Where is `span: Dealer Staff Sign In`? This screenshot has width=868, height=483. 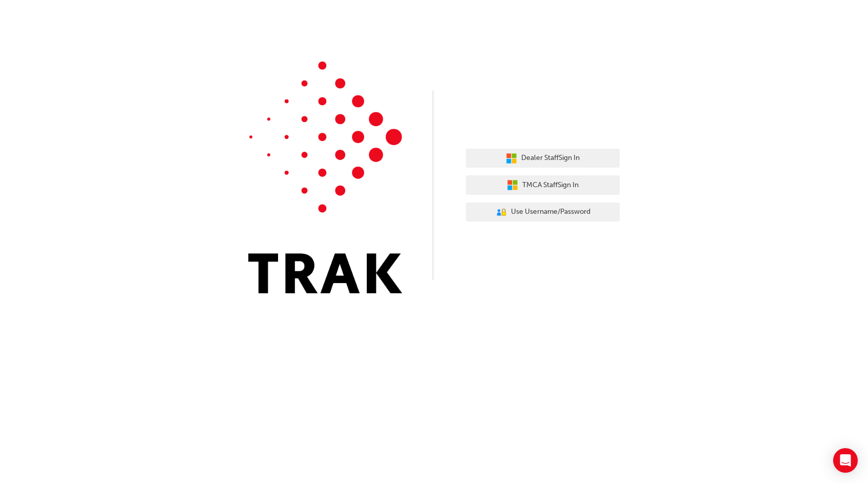
span: Dealer Staff Sign In is located at coordinates (551, 158).